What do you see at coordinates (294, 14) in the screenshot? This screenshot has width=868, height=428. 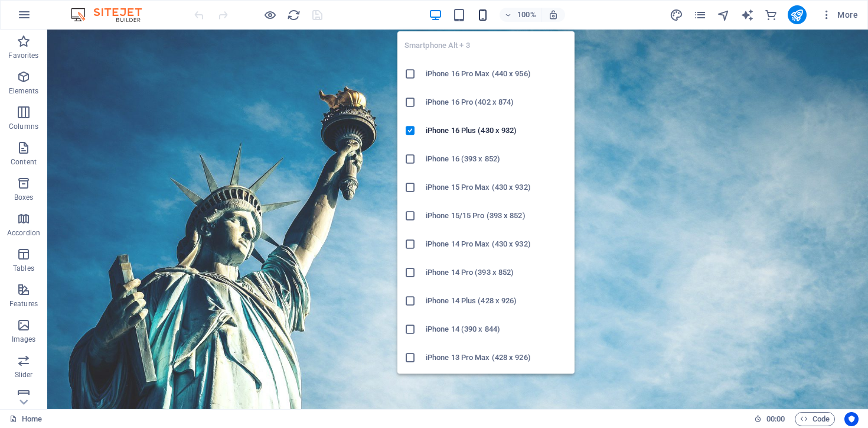 I see `i: Reload page` at bounding box center [294, 14].